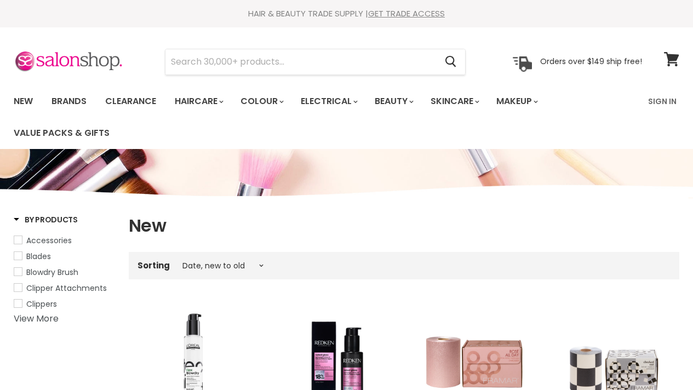 This screenshot has height=390, width=693. Describe the element at coordinates (69, 101) in the screenshot. I see `a: Brands` at that location.